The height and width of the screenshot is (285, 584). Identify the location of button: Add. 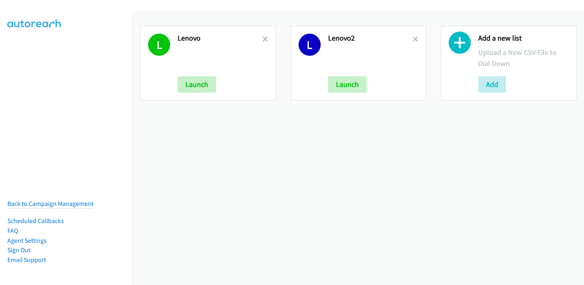
(492, 84).